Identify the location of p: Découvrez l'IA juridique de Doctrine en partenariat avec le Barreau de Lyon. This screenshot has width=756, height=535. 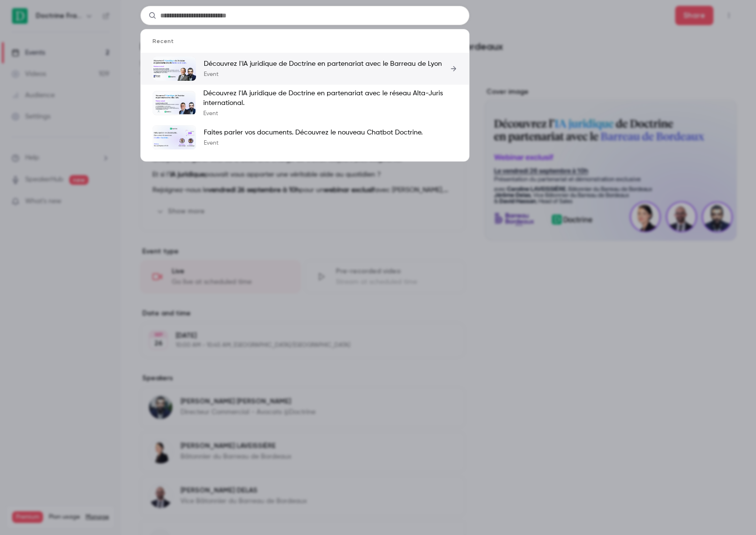
(323, 64).